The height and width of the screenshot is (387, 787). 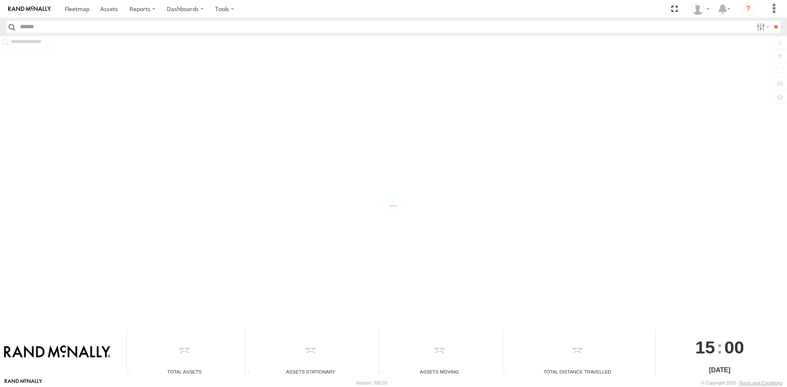 I want to click on span: 00, so click(x=734, y=348).